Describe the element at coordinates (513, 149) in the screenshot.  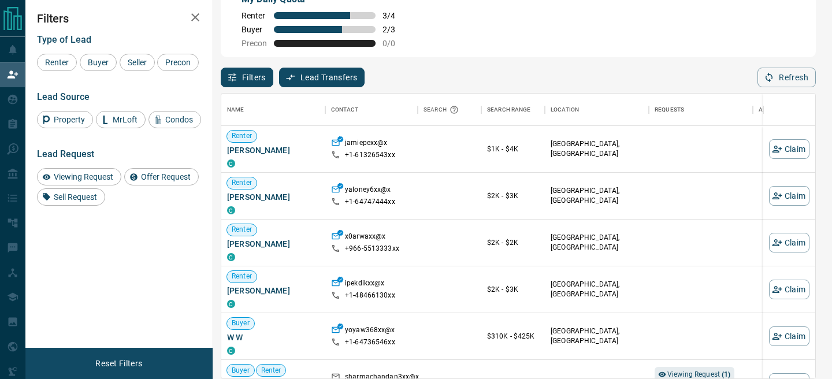
I see `p: $1K - $4K` at that location.